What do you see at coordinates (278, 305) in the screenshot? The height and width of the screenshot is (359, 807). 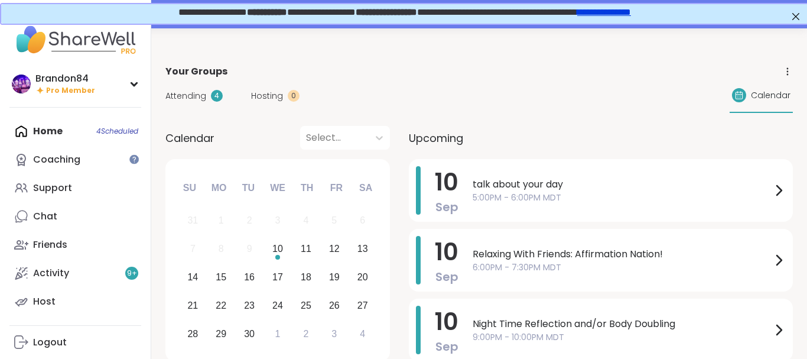 I see `div: 24` at bounding box center [278, 305].